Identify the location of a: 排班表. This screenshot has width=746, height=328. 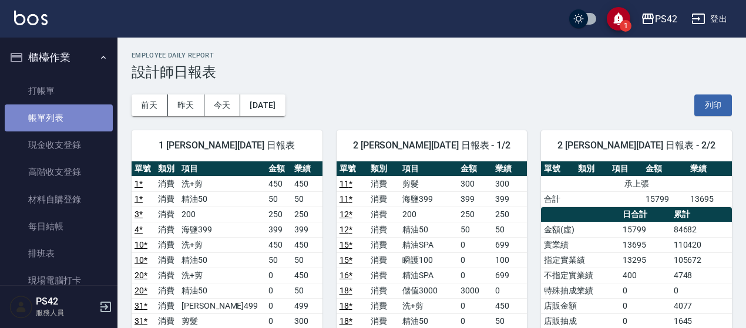
(59, 254).